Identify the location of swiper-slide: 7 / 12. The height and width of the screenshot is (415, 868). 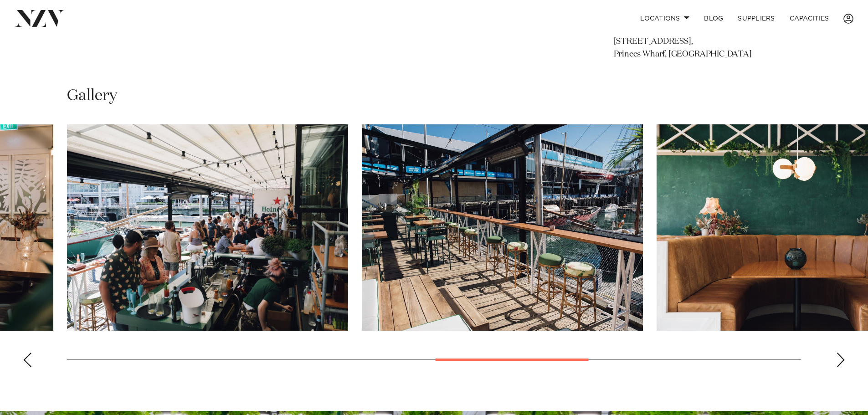
(207, 227).